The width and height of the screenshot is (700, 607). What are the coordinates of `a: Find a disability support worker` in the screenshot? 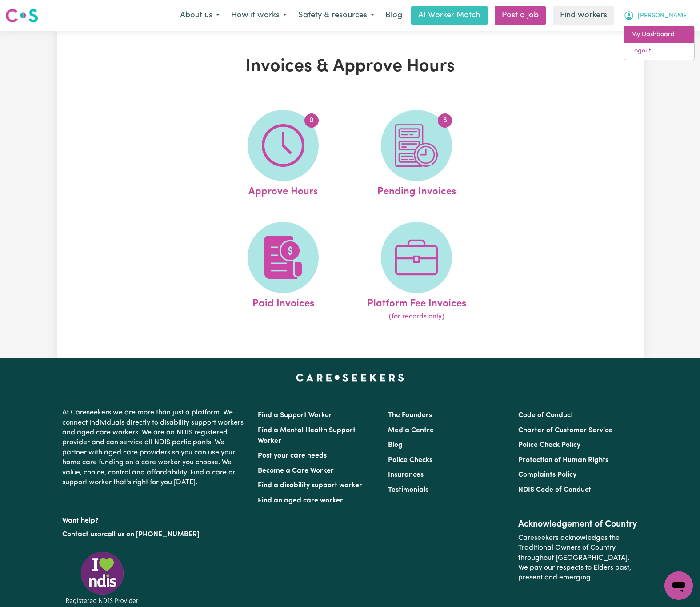 It's located at (310, 486).